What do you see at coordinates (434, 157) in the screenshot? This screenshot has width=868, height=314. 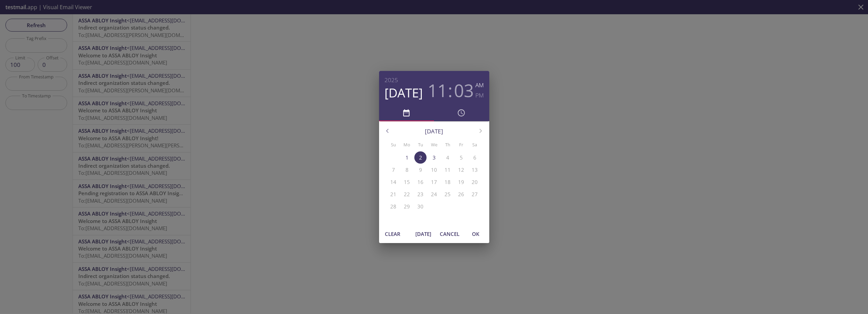 I see `button: 3` at bounding box center [434, 157].